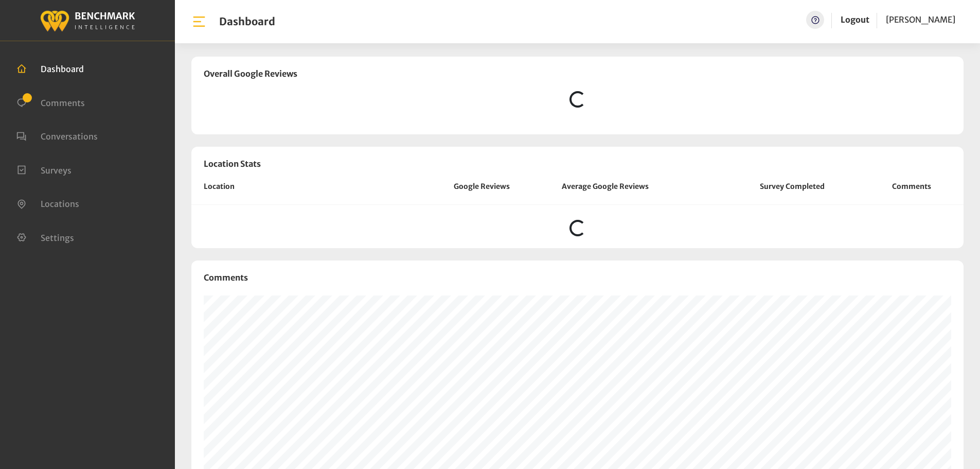 Image resolution: width=980 pixels, height=469 pixels. What do you see at coordinates (482, 193) in the screenshot?
I see `th: Google Reviews` at bounding box center [482, 193].